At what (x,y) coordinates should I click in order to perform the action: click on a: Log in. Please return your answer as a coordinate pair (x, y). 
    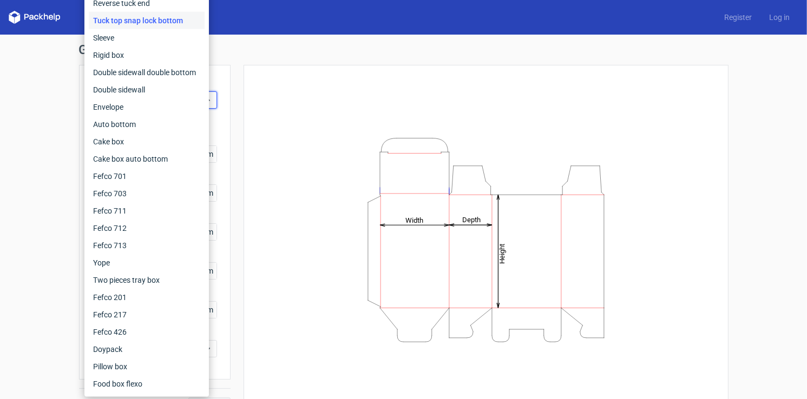
    Looking at the image, I should click on (779, 17).